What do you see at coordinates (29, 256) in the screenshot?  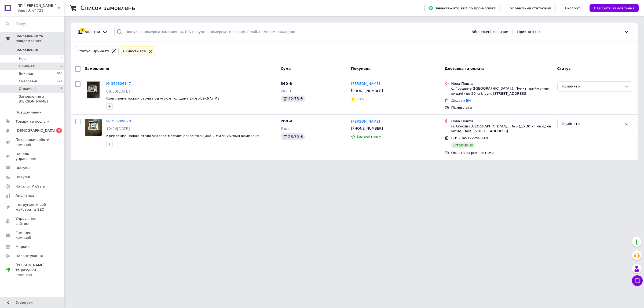 I see `span: Налаштування` at bounding box center [29, 256].